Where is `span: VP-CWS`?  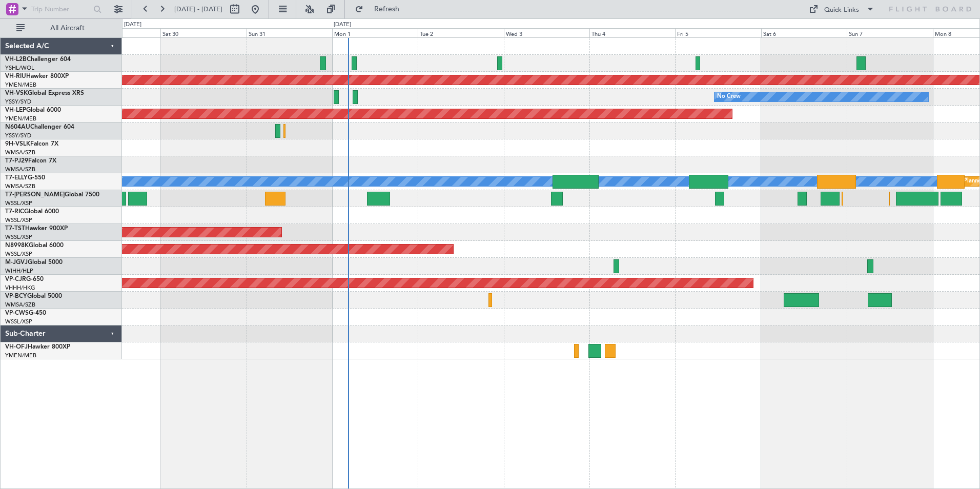
span: VP-CWS is located at coordinates (17, 313).